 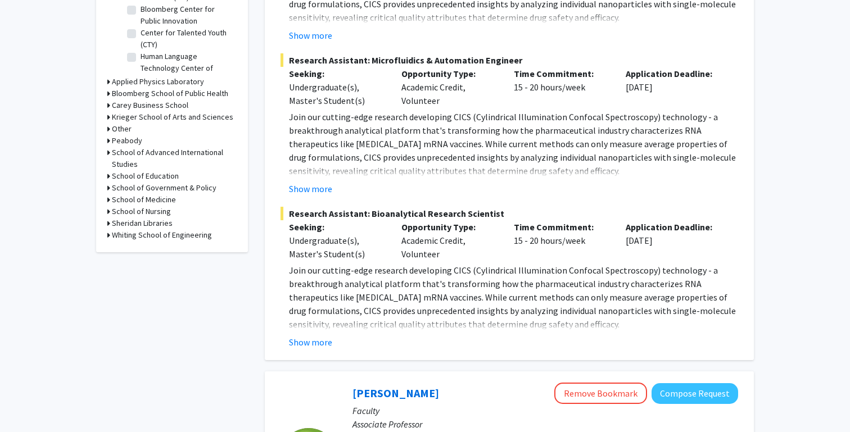 I want to click on label: Center for Talented Youth (CTY), so click(x=187, y=39).